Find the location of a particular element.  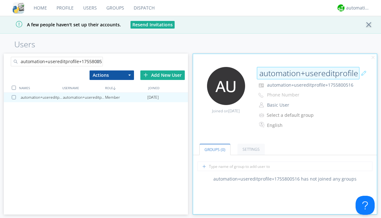

span: automation+usereditprofile+1755800516 is located at coordinates (310, 85).